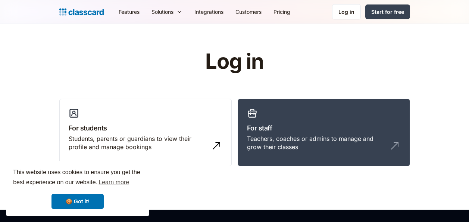  I want to click on span: This website uses cookies to ensure you get the best experience on our website., so click(78, 178).